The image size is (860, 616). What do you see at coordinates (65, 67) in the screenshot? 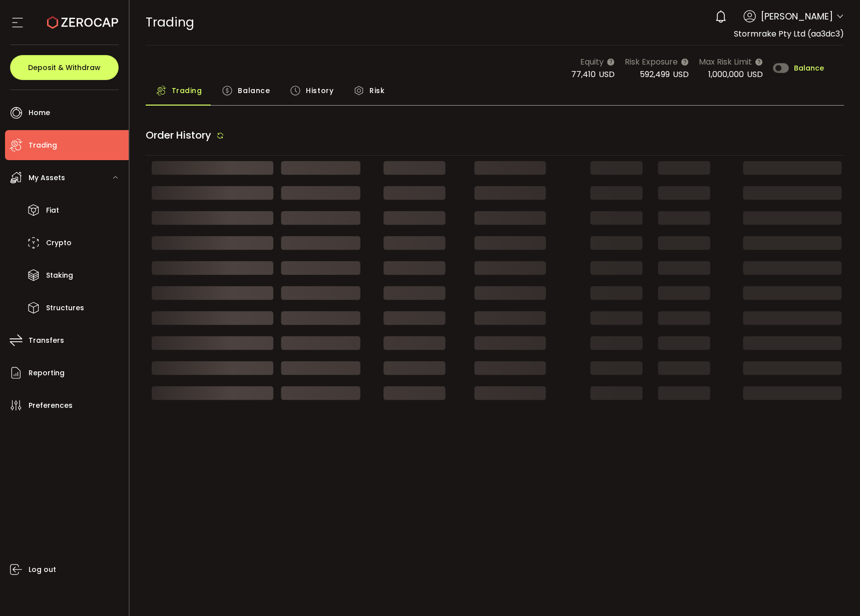
I see `button: Deposit & Withdraw` at bounding box center [65, 67].